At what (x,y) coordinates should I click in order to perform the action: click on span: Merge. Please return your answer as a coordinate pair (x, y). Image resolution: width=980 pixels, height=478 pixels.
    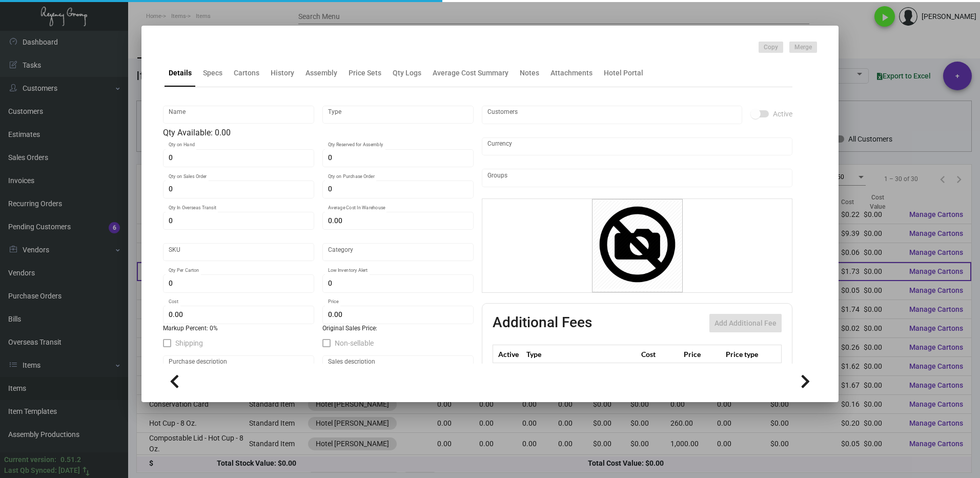
    Looking at the image, I should click on (803, 47).